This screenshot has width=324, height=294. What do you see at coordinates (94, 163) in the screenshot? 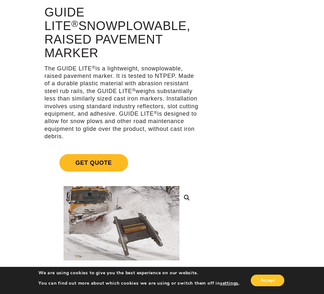
I see `span: Get Quote` at bounding box center [94, 163].